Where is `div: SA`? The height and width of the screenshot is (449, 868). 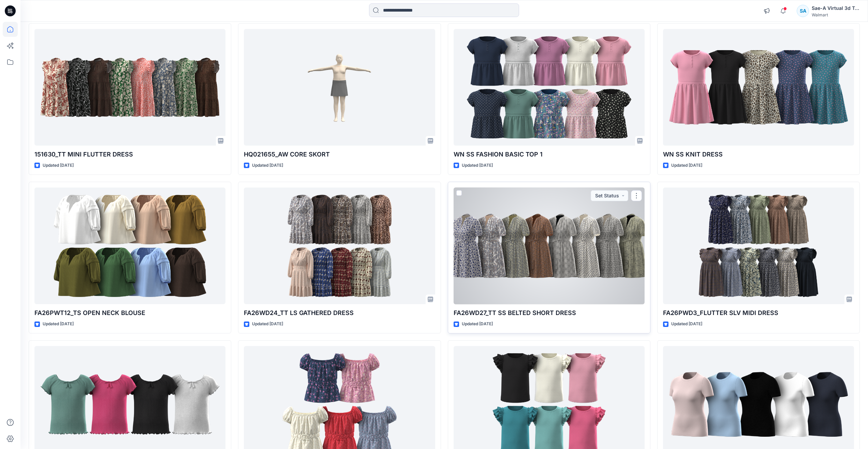
div: SA is located at coordinates (803, 11).